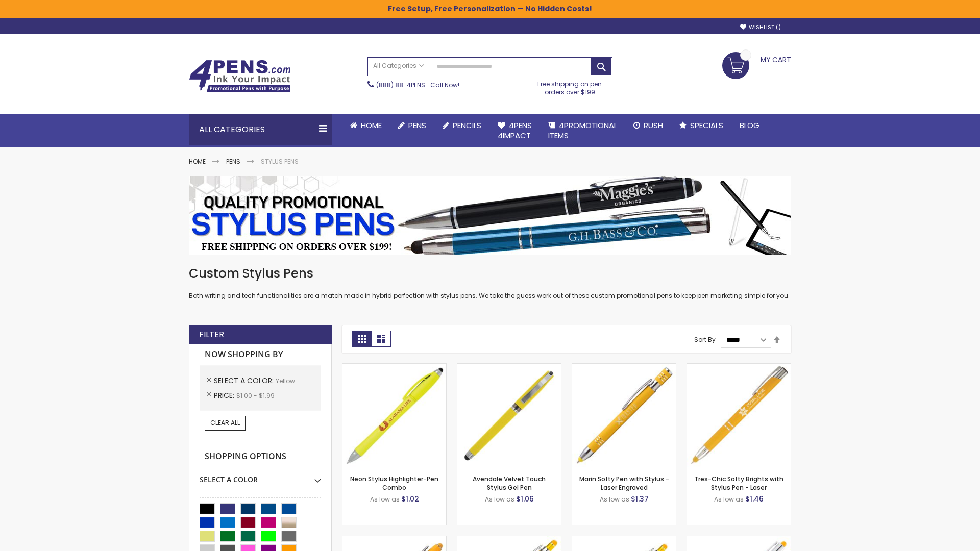  Describe the element at coordinates (467, 125) in the screenshot. I see `span: Pencils` at that location.